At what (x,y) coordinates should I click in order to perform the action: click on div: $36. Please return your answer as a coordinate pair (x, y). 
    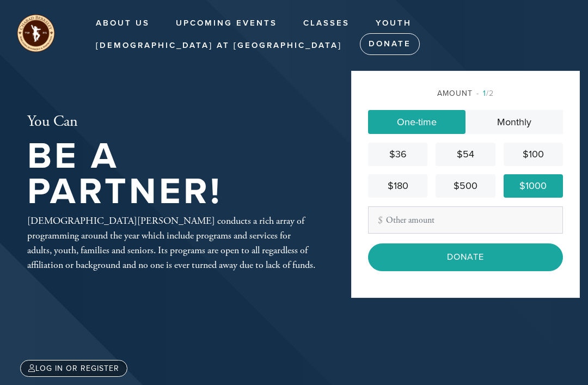
    Looking at the image, I should click on (397, 154).